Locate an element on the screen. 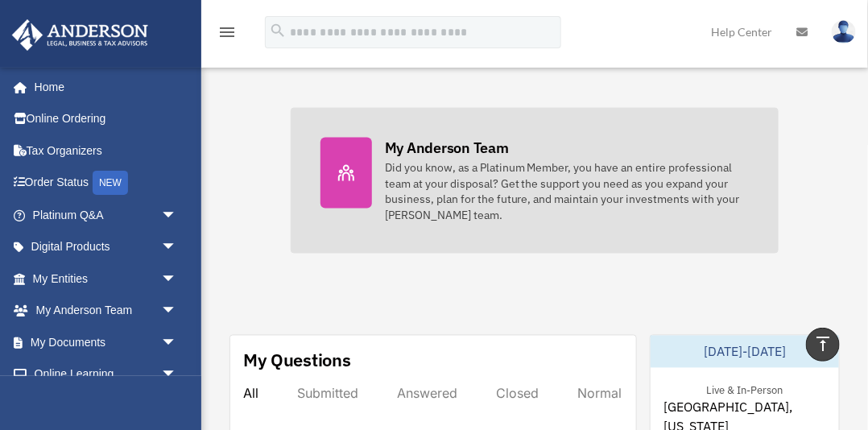 This screenshot has width=868, height=430. div: All is located at coordinates (250, 393).